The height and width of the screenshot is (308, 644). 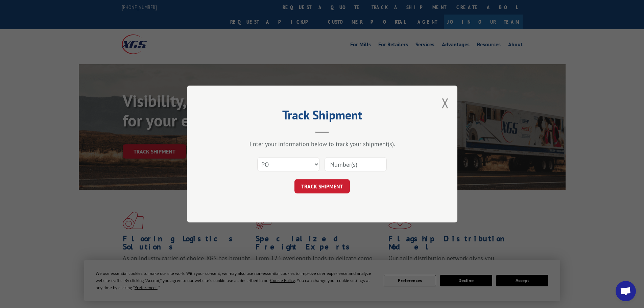 I want to click on button: TRACK SHIPMENT, so click(x=322, y=186).